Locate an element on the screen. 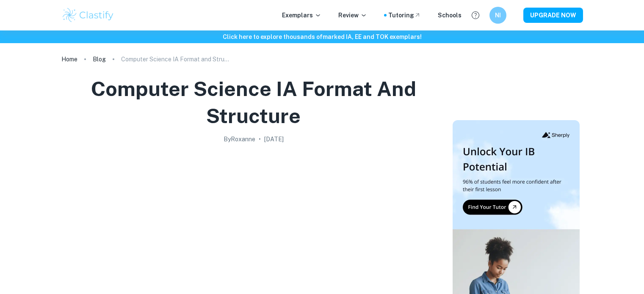  button: NI is located at coordinates (498, 15).